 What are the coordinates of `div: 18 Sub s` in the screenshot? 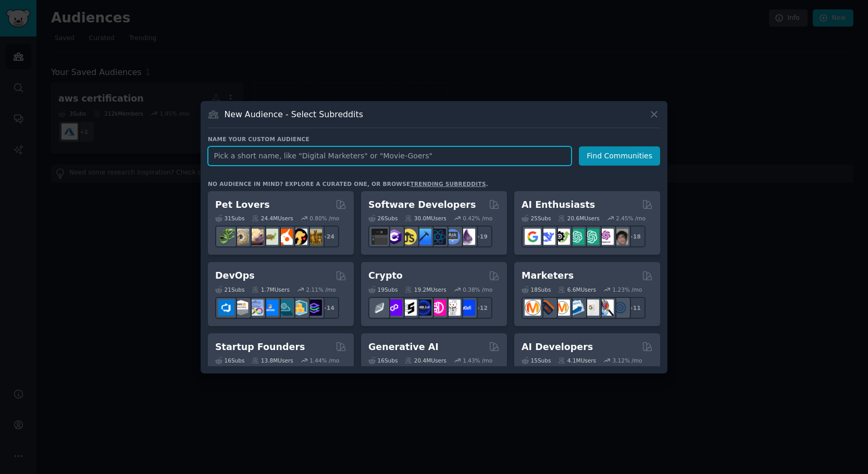 It's located at (537, 290).